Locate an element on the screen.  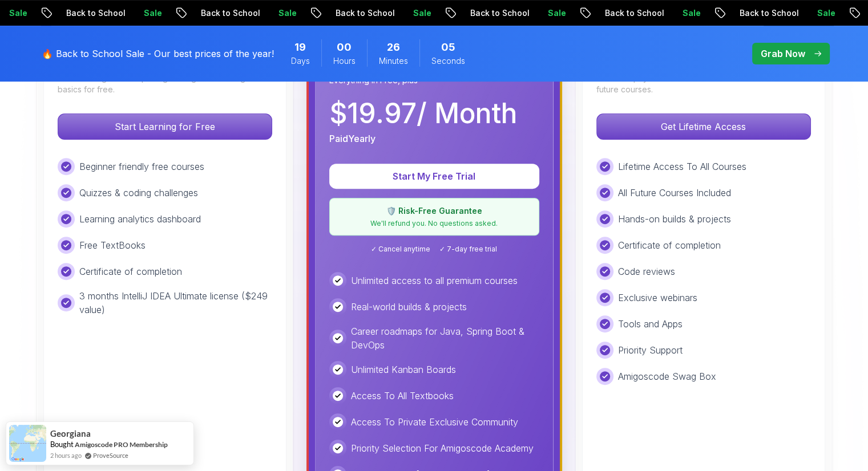
span: Seconds is located at coordinates (448, 61).